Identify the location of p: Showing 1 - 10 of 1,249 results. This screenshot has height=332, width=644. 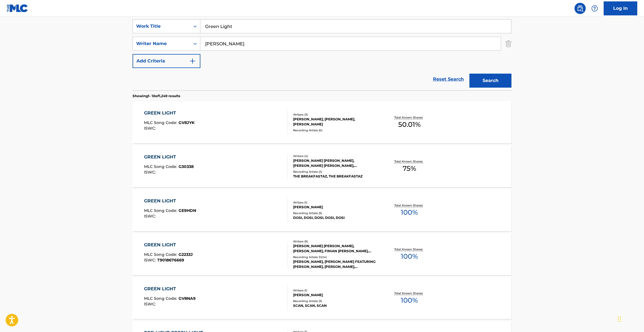
(156, 96).